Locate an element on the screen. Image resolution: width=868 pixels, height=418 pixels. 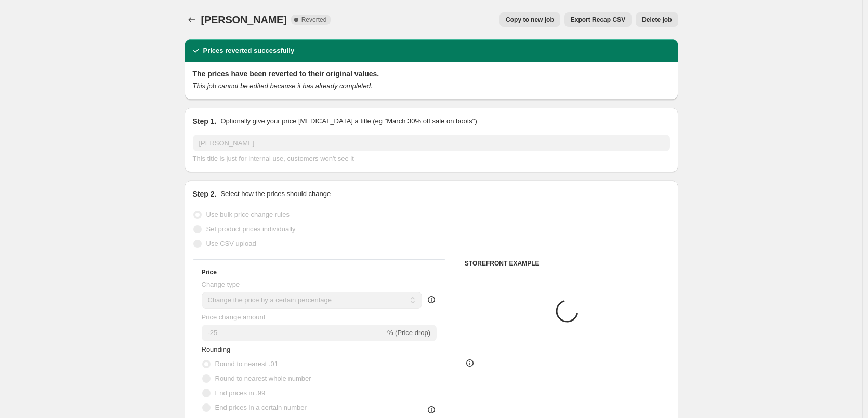
p: Select how the prices should change is located at coordinates (276, 194).